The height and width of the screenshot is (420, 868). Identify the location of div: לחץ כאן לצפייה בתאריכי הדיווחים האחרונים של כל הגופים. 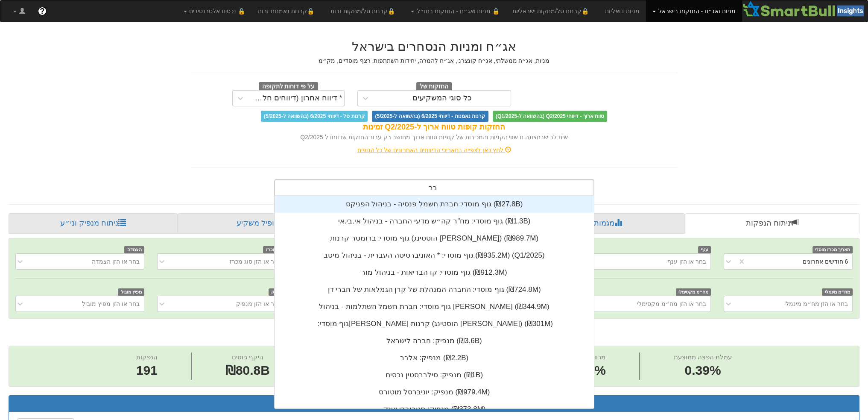
(434, 150).